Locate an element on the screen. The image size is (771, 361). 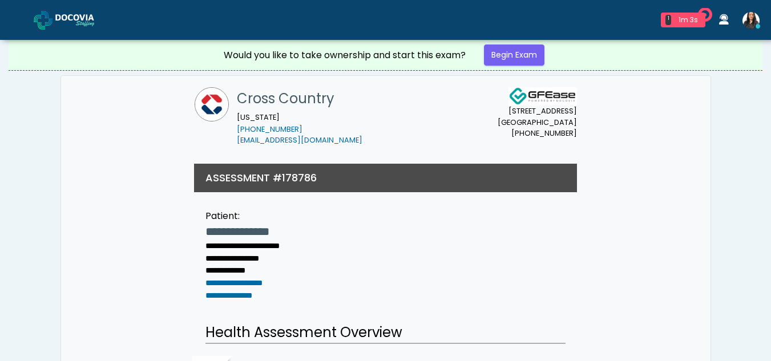
div: Would you like to take ownership and start this exam? is located at coordinates (345, 55).